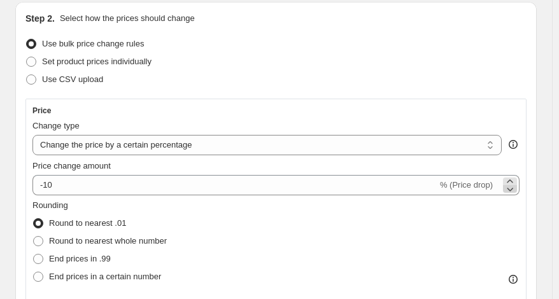 The image size is (559, 299). What do you see at coordinates (235, 185) in the screenshot?
I see `input: -15` at bounding box center [235, 185].